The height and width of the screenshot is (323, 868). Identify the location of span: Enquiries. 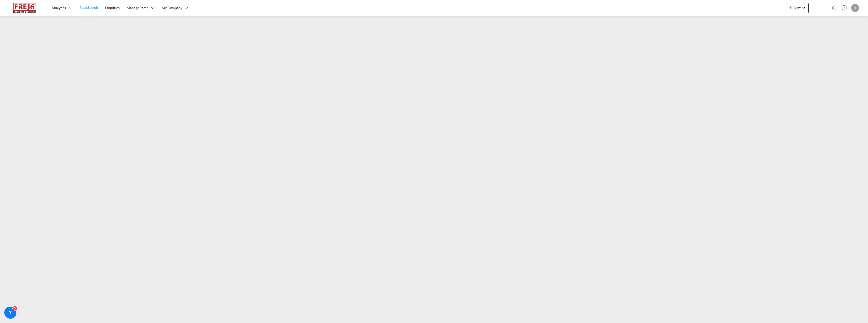
(112, 7).